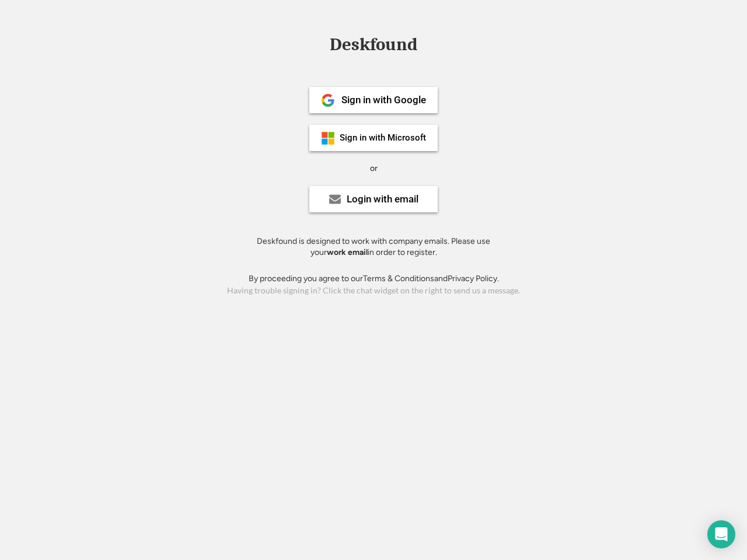  Describe the element at coordinates (374, 169) in the screenshot. I see `div: or` at that location.